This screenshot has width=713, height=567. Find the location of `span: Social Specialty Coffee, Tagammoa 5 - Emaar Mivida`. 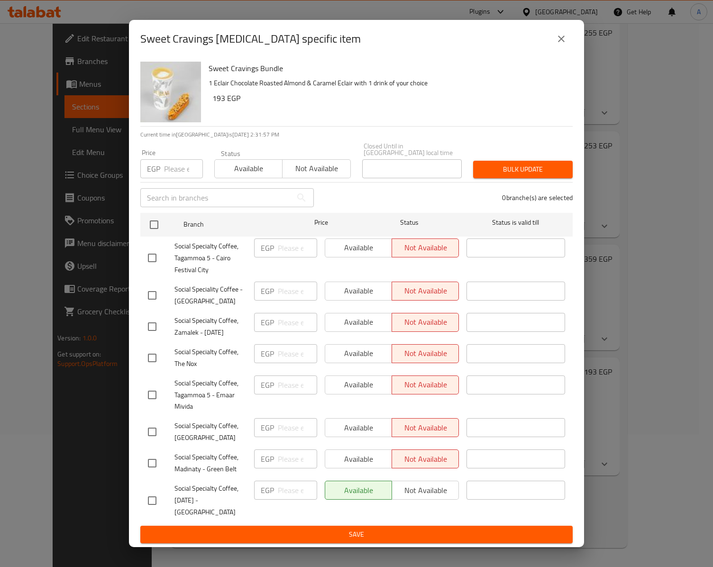

span: Social Specialty Coffee, Tagammoa 5 - Emaar Mivida is located at coordinates (211, 395).